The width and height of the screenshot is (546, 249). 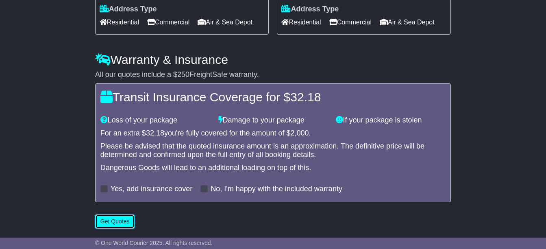 What do you see at coordinates (391, 120) in the screenshot?
I see `div: If your package is stolen` at bounding box center [391, 120].